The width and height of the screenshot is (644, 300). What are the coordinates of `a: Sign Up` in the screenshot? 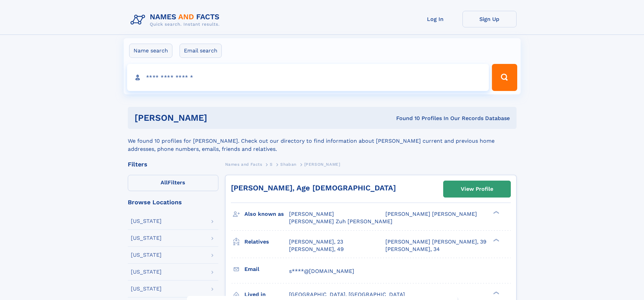 It's located at (490, 19).